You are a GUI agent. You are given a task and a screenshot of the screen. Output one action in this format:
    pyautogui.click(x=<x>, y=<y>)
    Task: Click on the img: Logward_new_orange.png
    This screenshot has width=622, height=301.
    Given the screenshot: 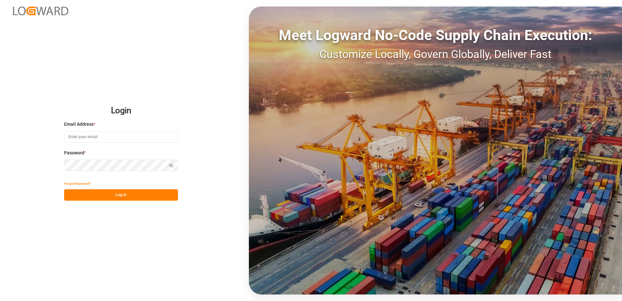 What is the action you would take?
    pyautogui.click(x=41, y=11)
    